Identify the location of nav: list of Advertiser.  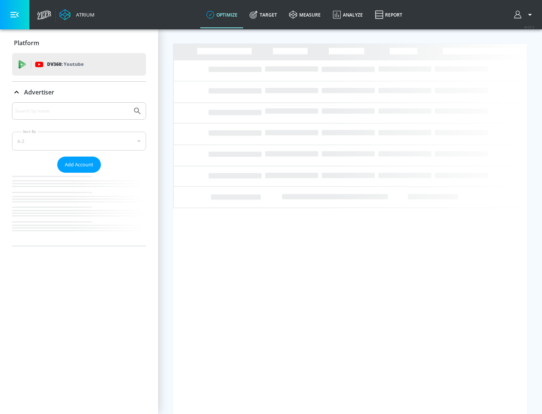
(79, 209).